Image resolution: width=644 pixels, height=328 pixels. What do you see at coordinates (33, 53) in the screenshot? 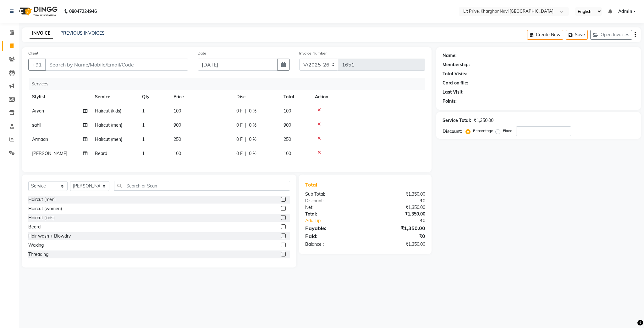
I see `label: Client` at bounding box center [33, 53].